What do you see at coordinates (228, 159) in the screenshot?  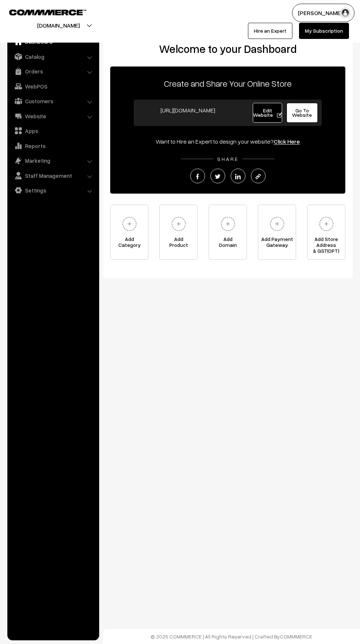 I see `span: SHARE` at bounding box center [228, 159].